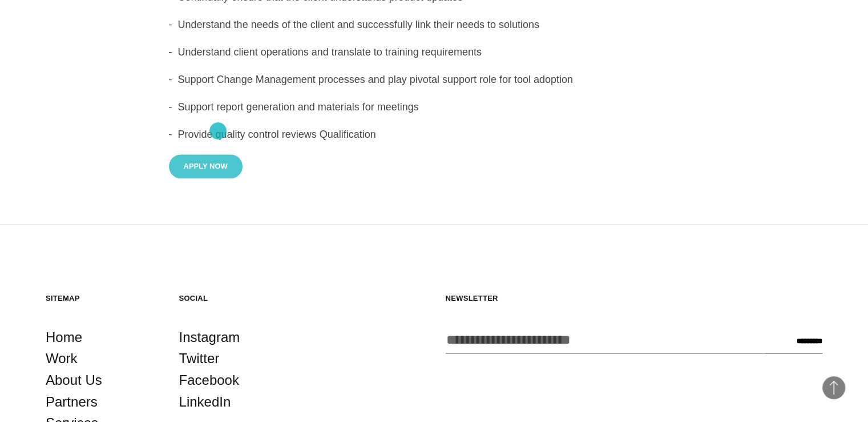  I want to click on a: LinkedIn, so click(205, 402).